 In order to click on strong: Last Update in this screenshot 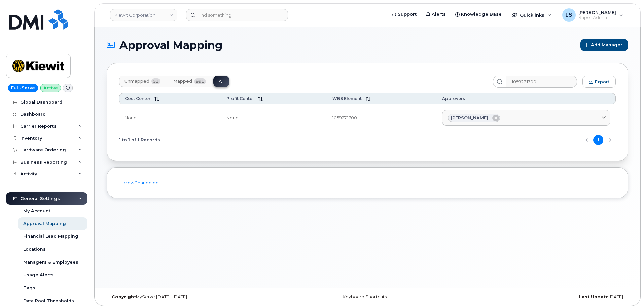, I will do `click(594, 296)`.